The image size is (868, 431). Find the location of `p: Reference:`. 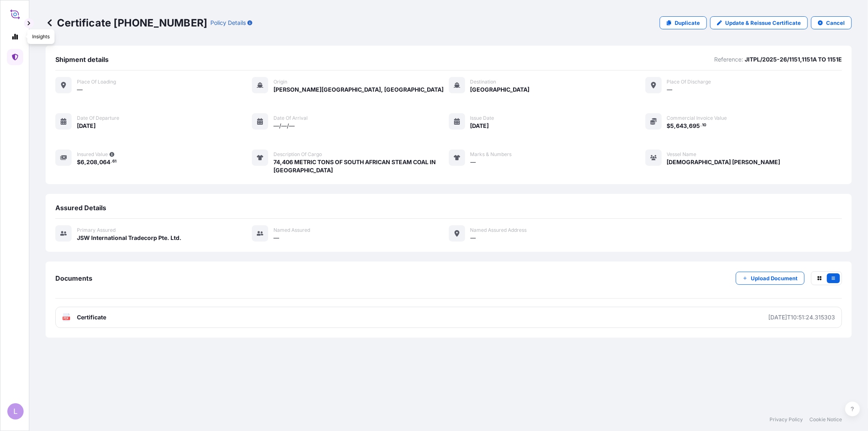

p: Reference: is located at coordinates (728, 60).